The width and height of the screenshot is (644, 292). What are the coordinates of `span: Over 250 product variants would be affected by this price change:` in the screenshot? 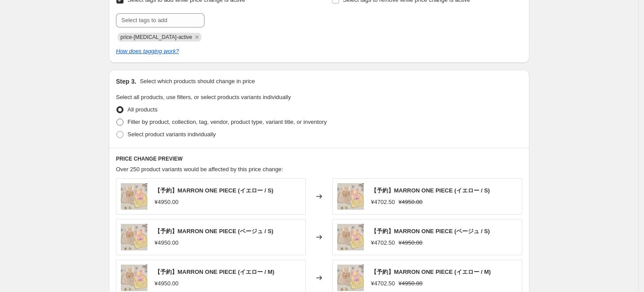 It's located at (200, 169).